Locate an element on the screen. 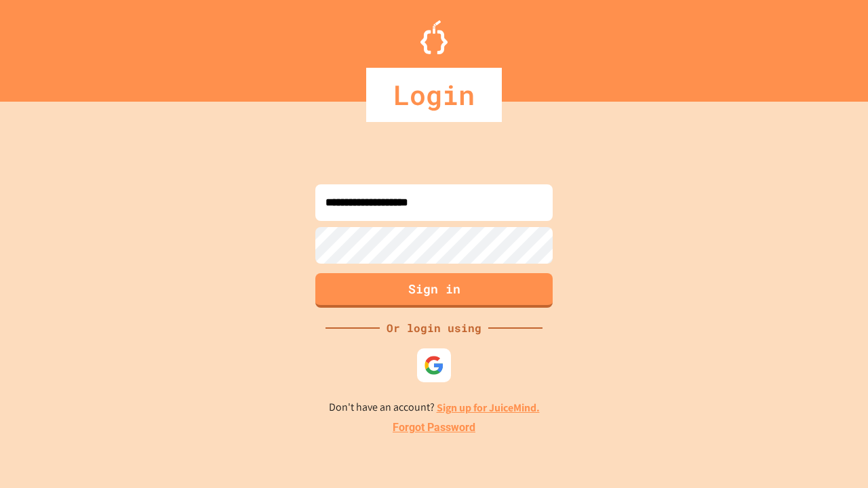 Image resolution: width=868 pixels, height=488 pixels. button: Sign in is located at coordinates (434, 290).